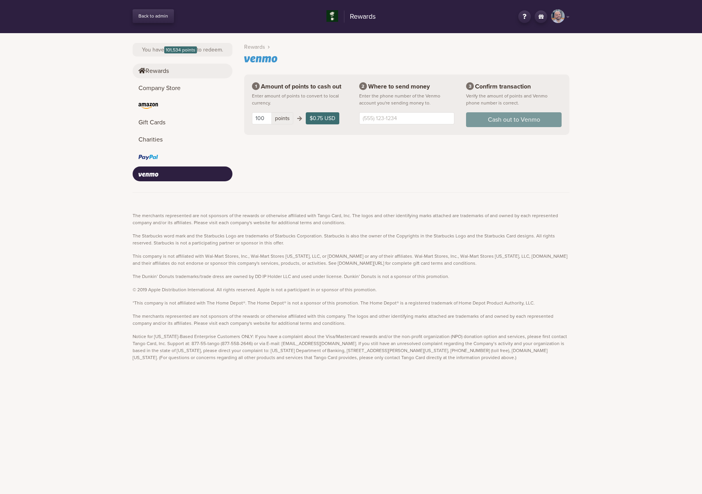 The width and height of the screenshot is (702, 494). I want to click on h4: Where to send money, so click(407, 86).